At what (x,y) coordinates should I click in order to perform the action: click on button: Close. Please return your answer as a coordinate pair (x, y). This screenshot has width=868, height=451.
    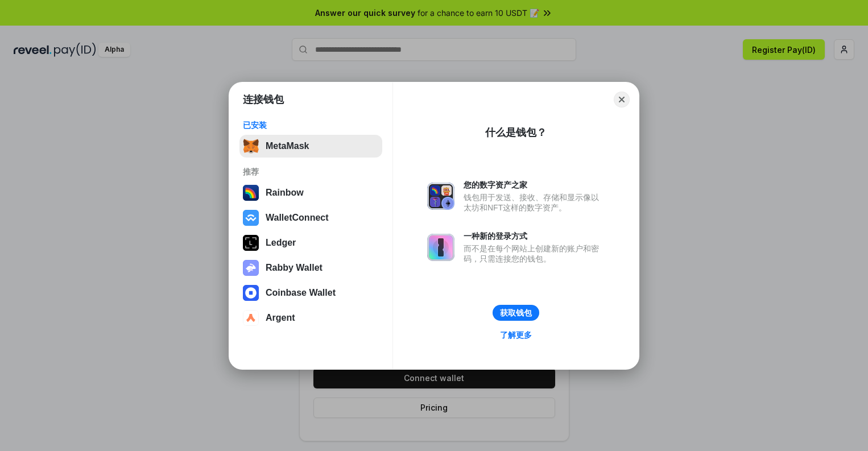
    Looking at the image, I should click on (621, 99).